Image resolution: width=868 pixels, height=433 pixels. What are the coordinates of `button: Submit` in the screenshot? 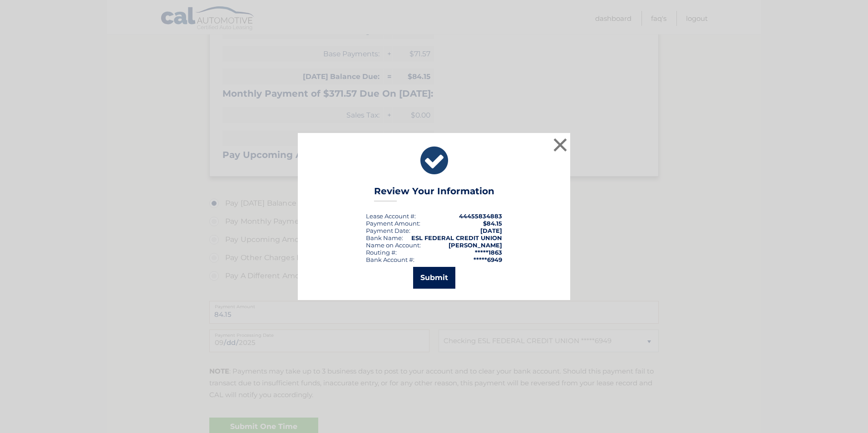 It's located at (434, 278).